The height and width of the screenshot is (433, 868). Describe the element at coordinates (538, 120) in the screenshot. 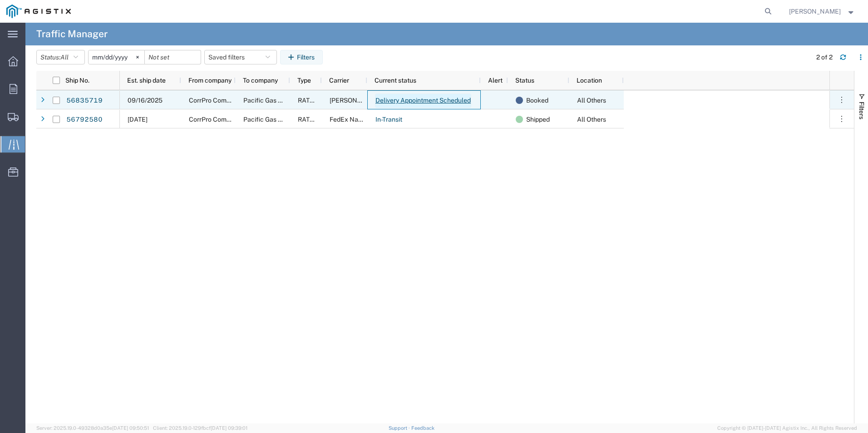

I see `span: Shipped` at that location.